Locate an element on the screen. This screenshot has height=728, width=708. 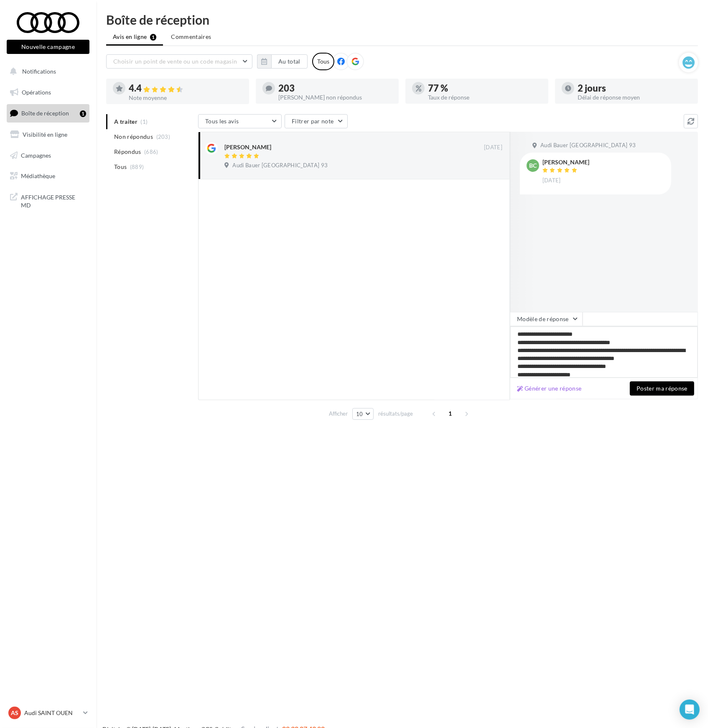
span: Choisir un point de vente ou un code magasin is located at coordinates (175, 61).